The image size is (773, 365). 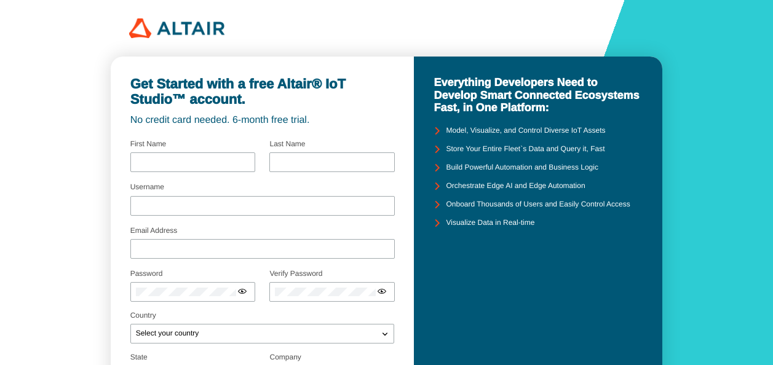 What do you see at coordinates (538, 205) in the screenshot?
I see `unity-typography: Onboard Thousands of Users and Easily Control Access` at bounding box center [538, 205].